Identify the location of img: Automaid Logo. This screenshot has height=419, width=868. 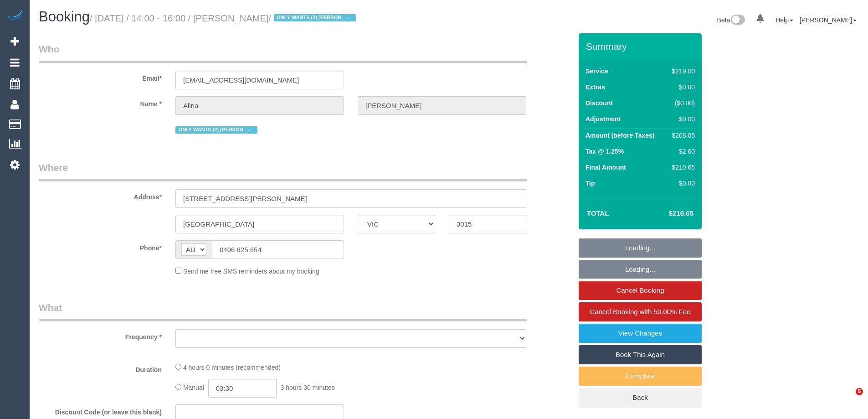
(15, 15).